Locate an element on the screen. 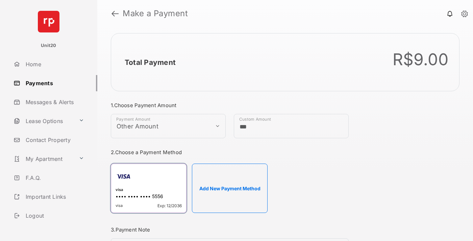 This screenshot has width=473, height=241. div: •••• •••• •••• 5556 is located at coordinates (149, 197).